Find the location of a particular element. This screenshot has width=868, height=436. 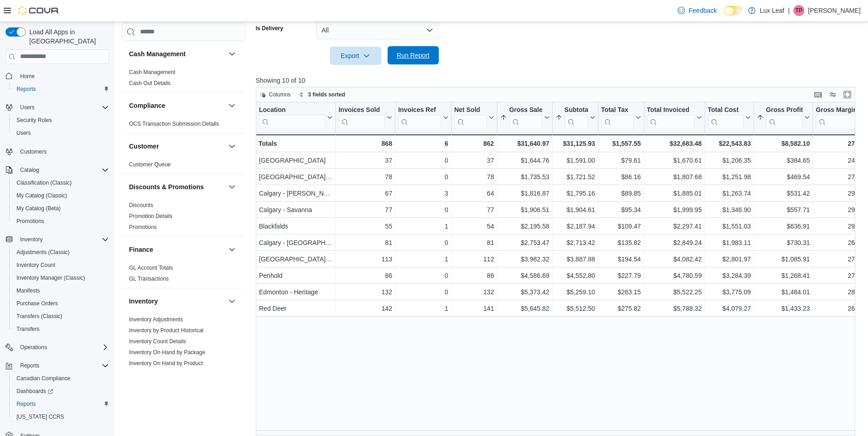

button: Invoices Ref is located at coordinates (423, 117).